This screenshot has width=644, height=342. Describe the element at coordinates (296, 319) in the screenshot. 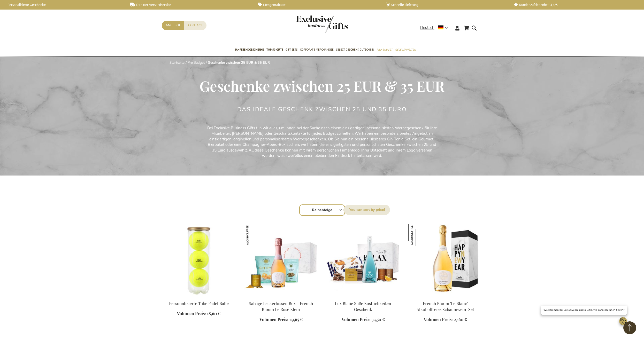

I see `span: 29,65 €` at that location.